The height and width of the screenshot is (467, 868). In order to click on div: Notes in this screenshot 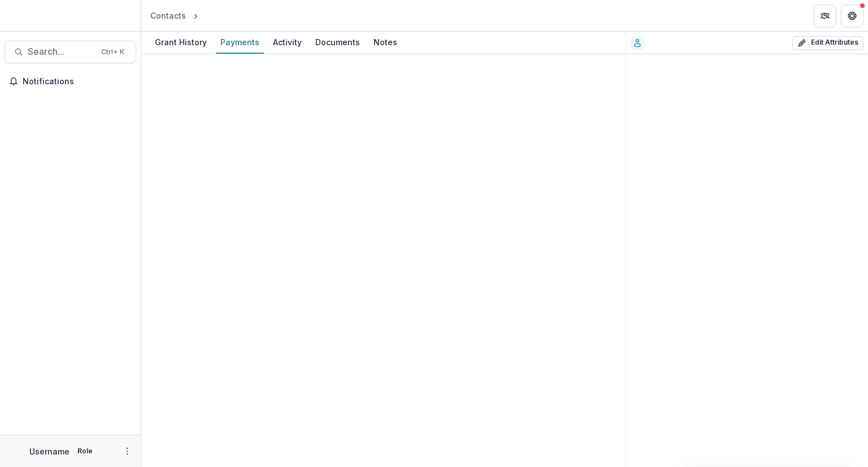, I will do `click(386, 42)`.